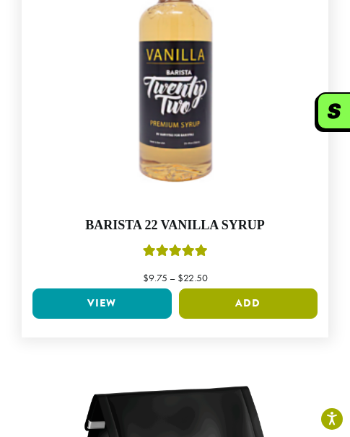 The height and width of the screenshot is (437, 350). I want to click on div: Rated 5.00 out of 5, so click(175, 253).